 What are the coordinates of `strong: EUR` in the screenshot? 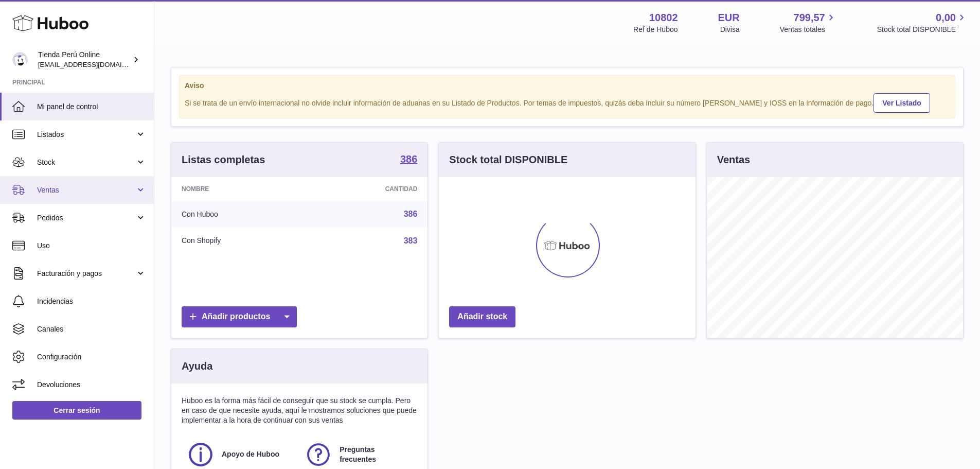 It's located at (729, 17).